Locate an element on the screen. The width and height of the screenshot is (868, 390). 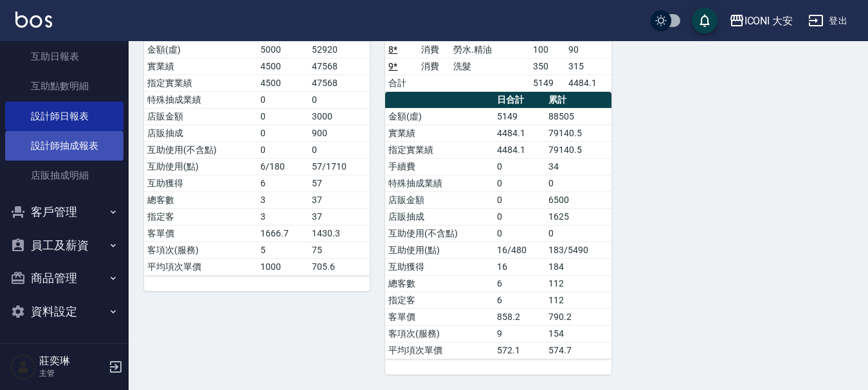
td: 57/1710 is located at coordinates (339, 167).